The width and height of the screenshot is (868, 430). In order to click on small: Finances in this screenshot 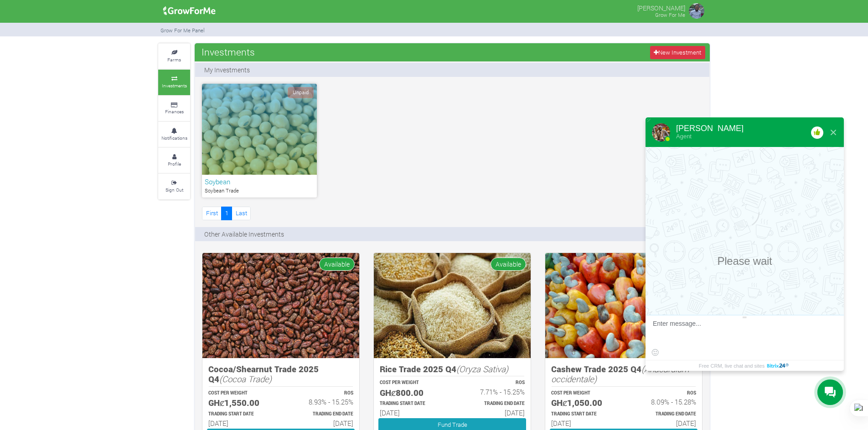, I will do `click(174, 111)`.